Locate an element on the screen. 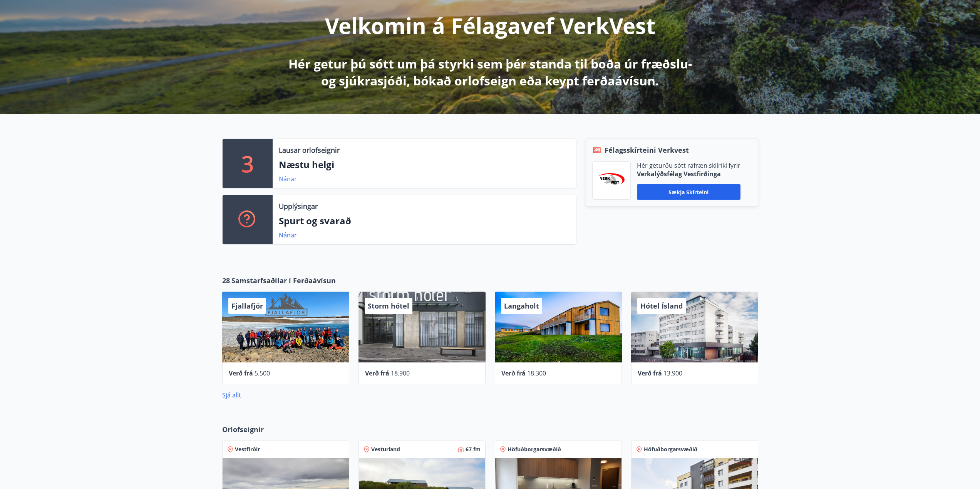  p: Hér getur þú sótt um þá styrki sem þér standa til boða úr fræðslu- og sjúkrasjóði, bókað orlofsei... is located at coordinates (490, 72).